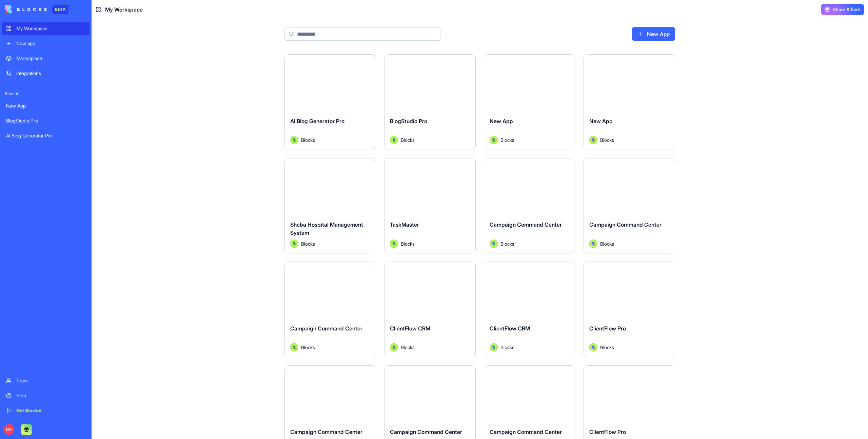 The image size is (868, 439). What do you see at coordinates (317, 121) in the screenshot?
I see `span: AI Blog Generator Pro` at bounding box center [317, 121].